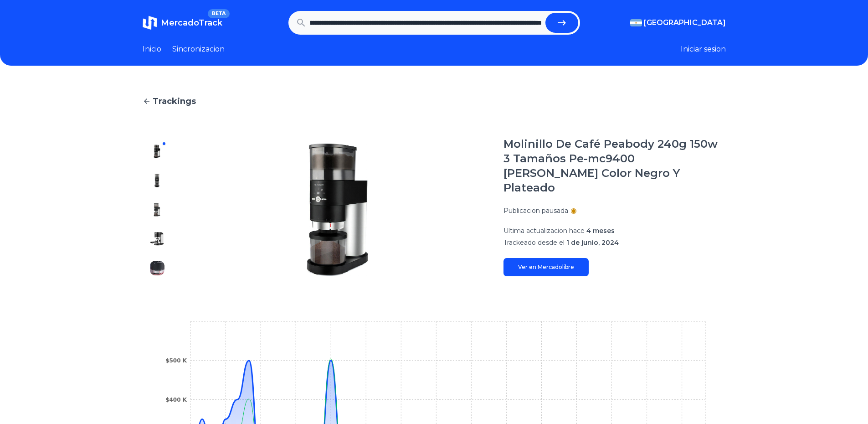 The image size is (868, 424). Describe the element at coordinates (198, 49) in the screenshot. I see `a: Sincronizacion` at that location.